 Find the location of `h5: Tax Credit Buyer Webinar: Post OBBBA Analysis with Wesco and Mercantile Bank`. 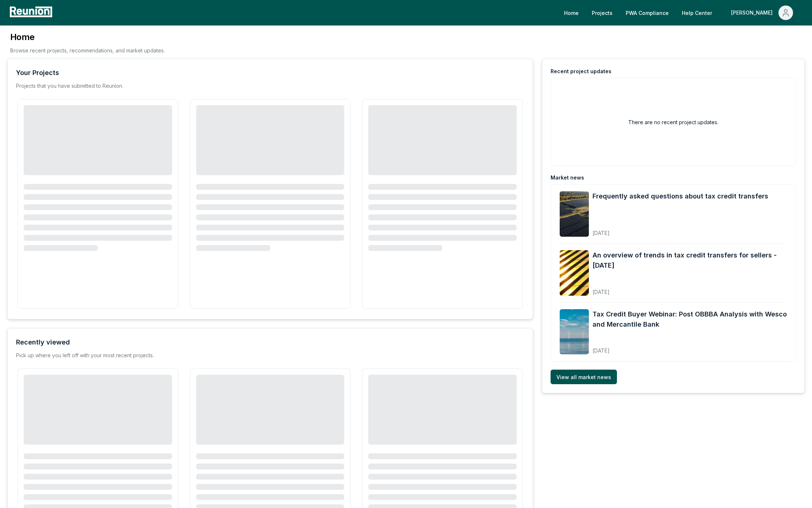

h5: Tax Credit Buyer Webinar: Post OBBBA Analysis with Wesco and Mercantile Bank is located at coordinates (690, 319).